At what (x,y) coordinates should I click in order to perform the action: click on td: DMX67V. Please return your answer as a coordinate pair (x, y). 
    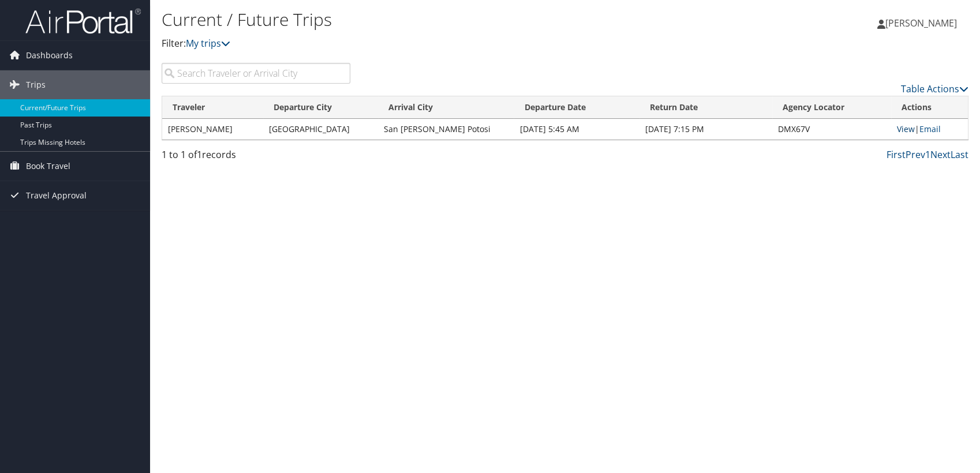
    Looking at the image, I should click on (832, 129).